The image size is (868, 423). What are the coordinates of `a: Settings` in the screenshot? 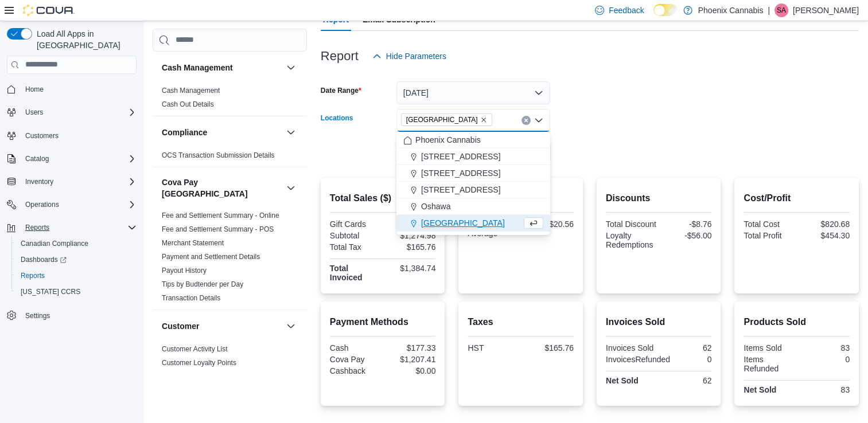 It's located at (38, 316).